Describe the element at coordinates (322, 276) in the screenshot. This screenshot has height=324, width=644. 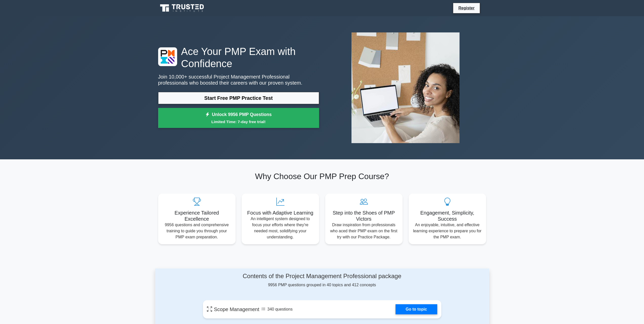
I see `h4: Contents of the Project Management Professional package` at that location.